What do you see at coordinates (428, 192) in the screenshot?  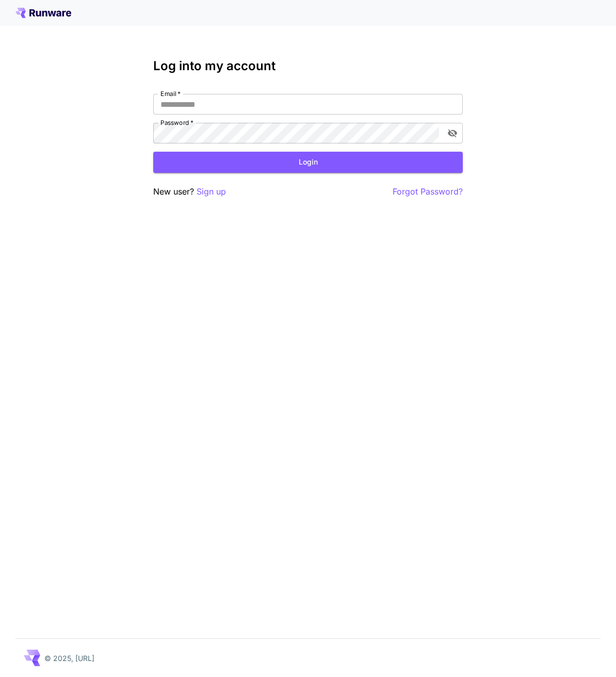 I see `p: Forgot Password?` at bounding box center [428, 192].